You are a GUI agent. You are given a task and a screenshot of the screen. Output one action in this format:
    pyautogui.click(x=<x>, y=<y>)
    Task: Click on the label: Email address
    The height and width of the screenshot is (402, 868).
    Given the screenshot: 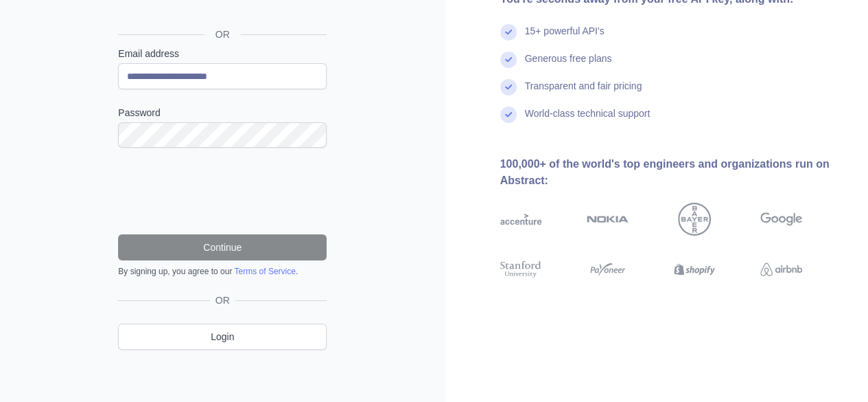 What is the action you would take?
    pyautogui.click(x=223, y=53)
    